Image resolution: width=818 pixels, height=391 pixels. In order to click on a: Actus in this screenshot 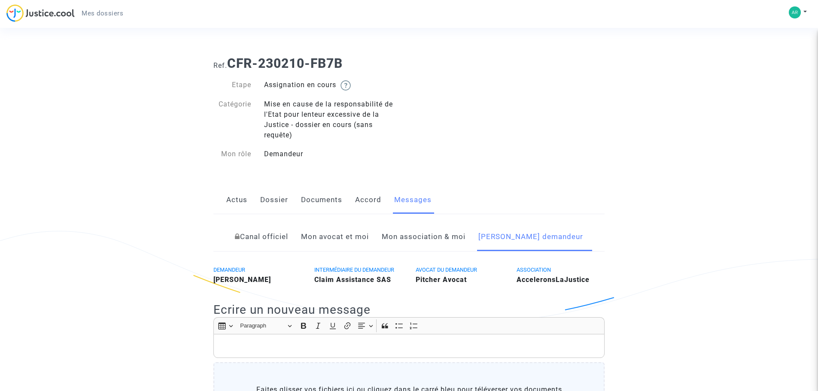, I will do `click(237, 200)`.